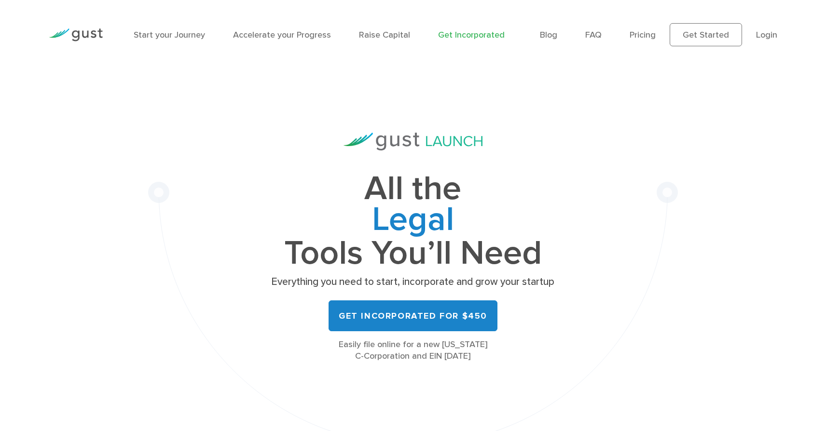 The height and width of the screenshot is (431, 826). Describe the element at coordinates (593, 35) in the screenshot. I see `a: FAQ` at that location.